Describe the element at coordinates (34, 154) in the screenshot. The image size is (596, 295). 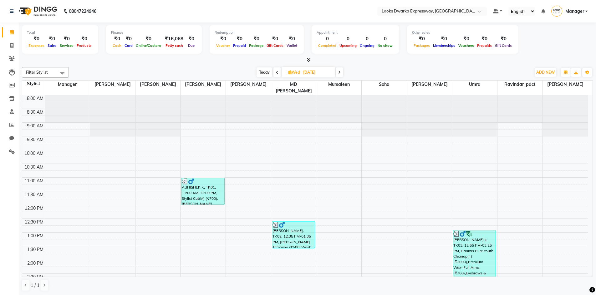
I see `div: 10:00 AM` at that location.